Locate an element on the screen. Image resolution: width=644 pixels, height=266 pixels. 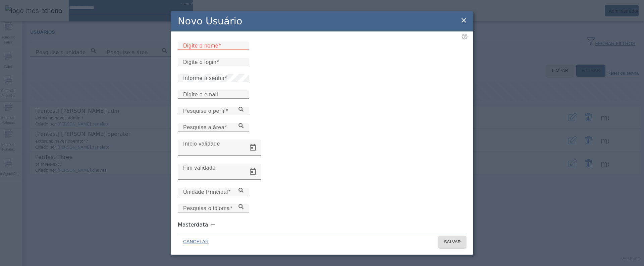
mat-label: Fim validade is located at coordinates (199, 168).